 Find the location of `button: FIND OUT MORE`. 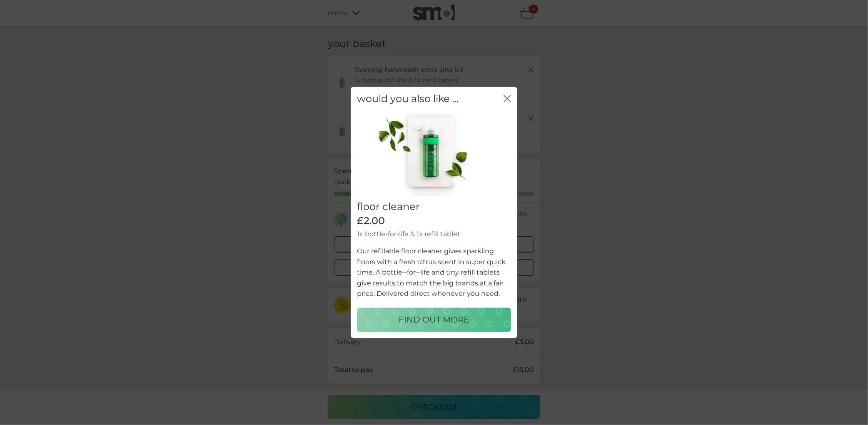

button: FIND OUT MORE is located at coordinates (434, 319).